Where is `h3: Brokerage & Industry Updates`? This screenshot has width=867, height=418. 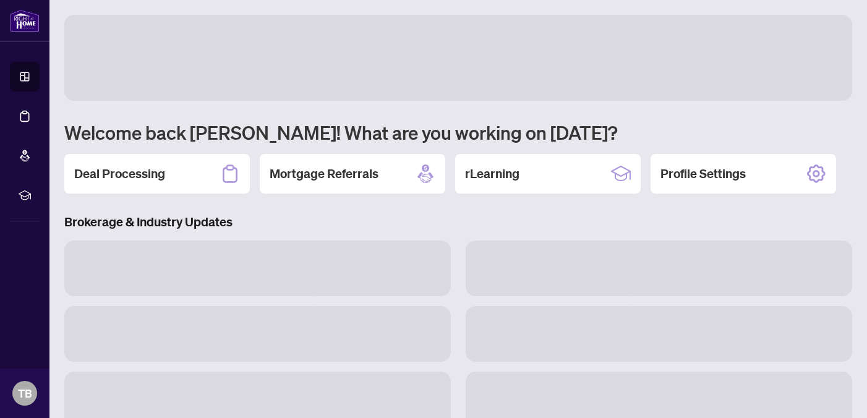 h3: Brokerage & Industry Updates is located at coordinates (458, 222).